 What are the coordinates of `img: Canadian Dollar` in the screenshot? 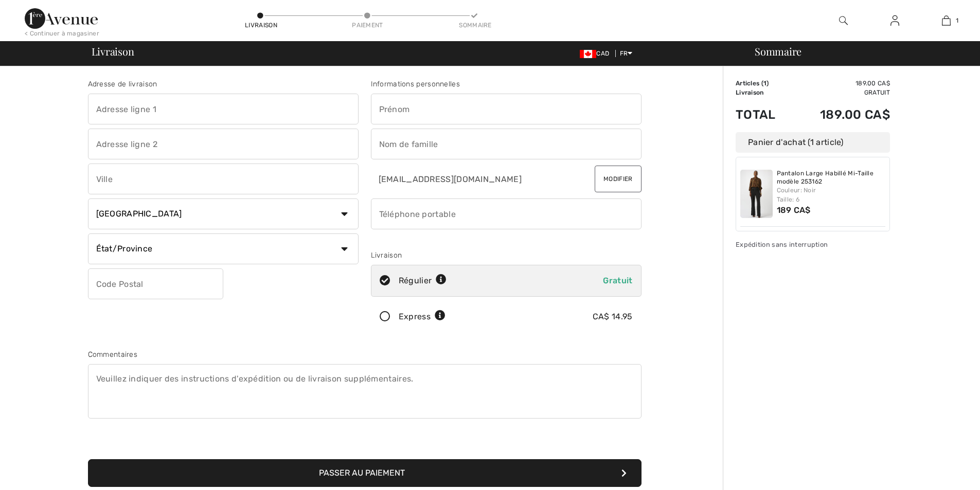 It's located at (588, 54).